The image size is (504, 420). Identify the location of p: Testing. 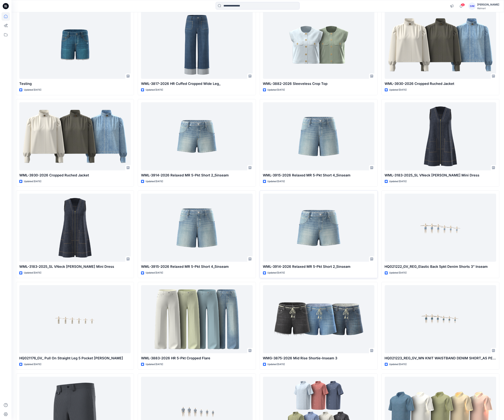
(75, 84).